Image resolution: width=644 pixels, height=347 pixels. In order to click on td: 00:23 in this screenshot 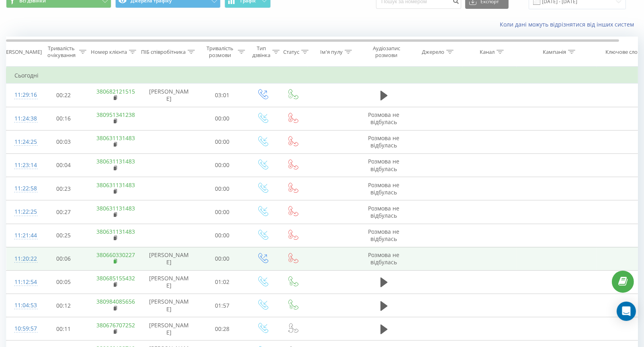, I will do `click(63, 189)`.